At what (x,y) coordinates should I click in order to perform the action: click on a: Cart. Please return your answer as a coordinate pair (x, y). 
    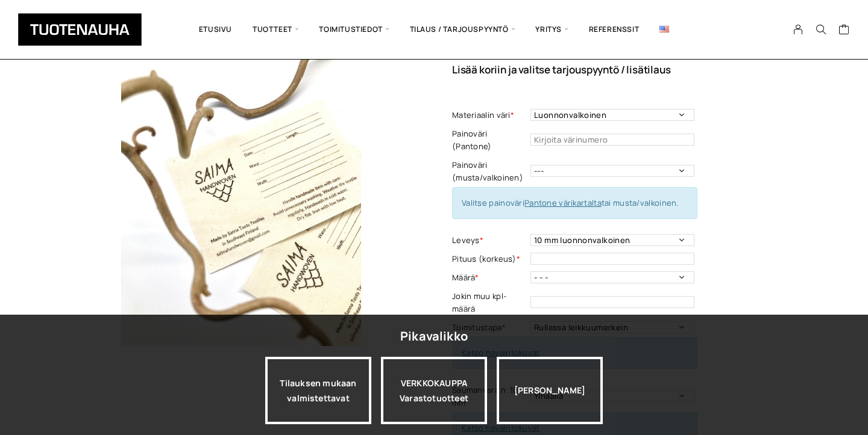
    Looking at the image, I should click on (844, 31).